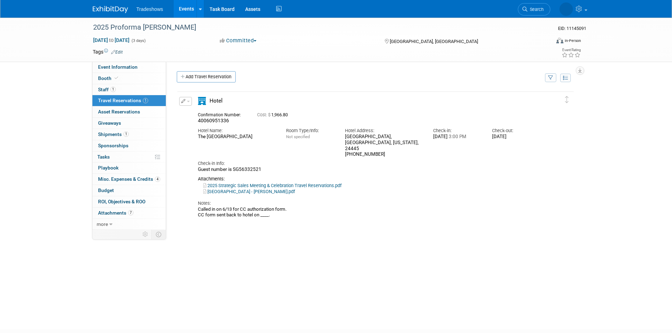  I want to click on span: Hotel, so click(216, 101).